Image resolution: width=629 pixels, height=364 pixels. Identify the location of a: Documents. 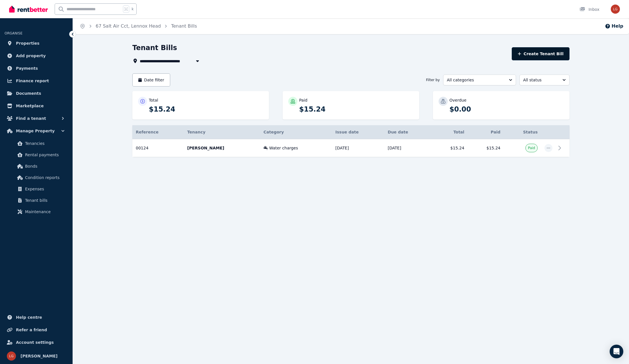
(36, 94).